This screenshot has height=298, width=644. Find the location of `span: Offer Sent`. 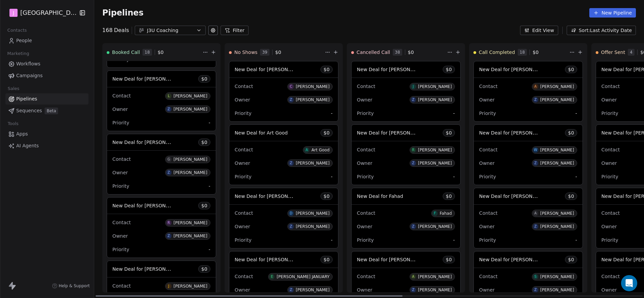

span: Offer Sent is located at coordinates (612, 52).